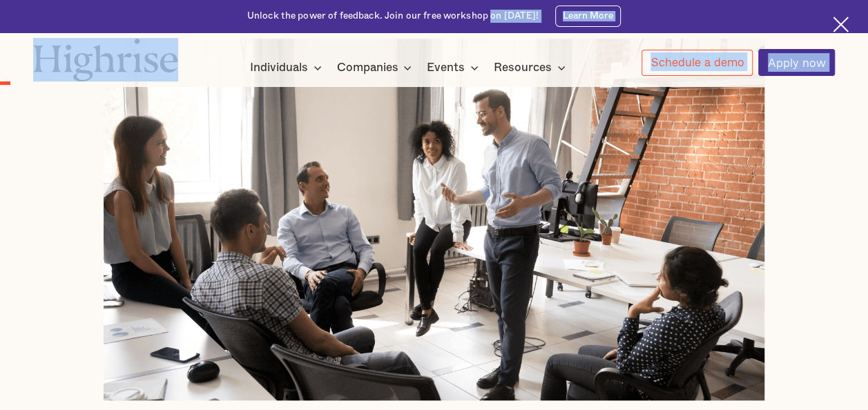 Image resolution: width=868 pixels, height=410 pixels. I want to click on a: Learn More, so click(588, 16).